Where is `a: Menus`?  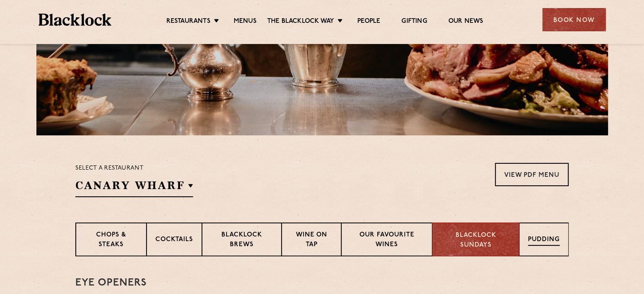
a: Menus is located at coordinates (245, 22).